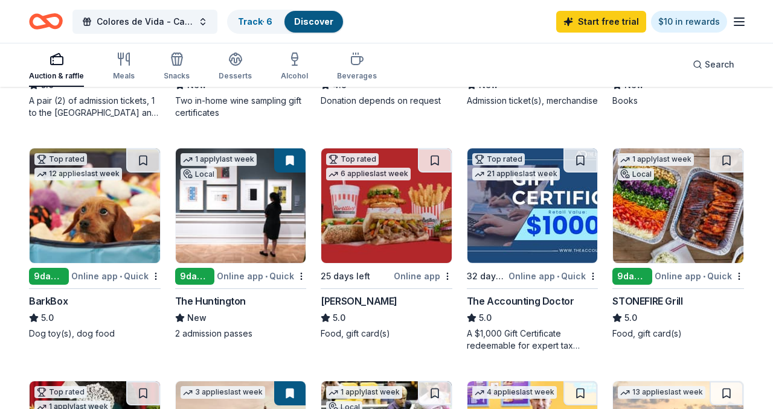 The image size is (773, 409). What do you see at coordinates (124, 76) in the screenshot?
I see `div: Meals` at bounding box center [124, 76].